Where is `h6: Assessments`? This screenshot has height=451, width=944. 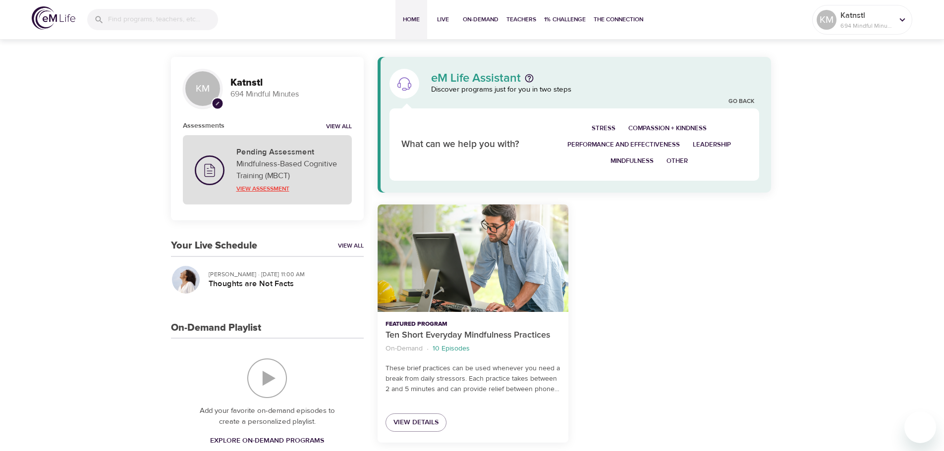 h6: Assessments is located at coordinates (204, 126).